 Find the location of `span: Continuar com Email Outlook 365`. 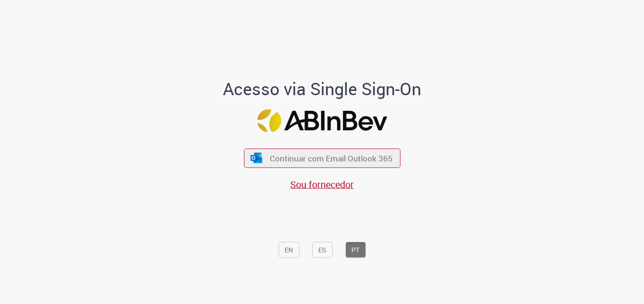

span: Continuar com Email Outlook 365 is located at coordinates (331, 158).